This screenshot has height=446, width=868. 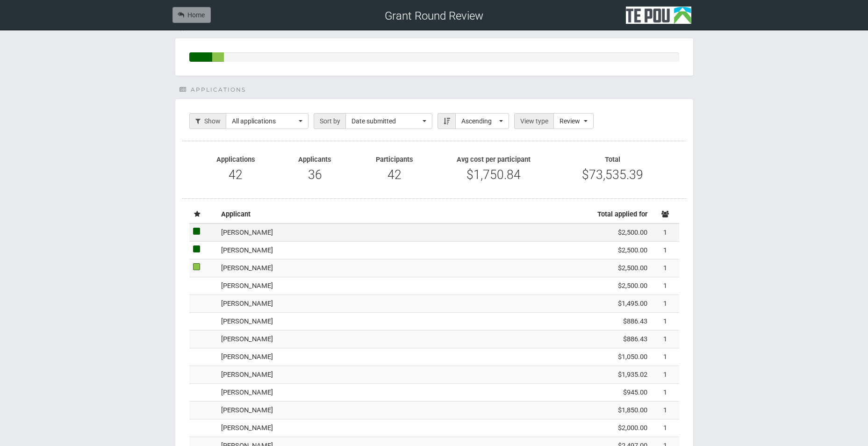 What do you see at coordinates (534, 121) in the screenshot?
I see `span: View type` at bounding box center [534, 121].